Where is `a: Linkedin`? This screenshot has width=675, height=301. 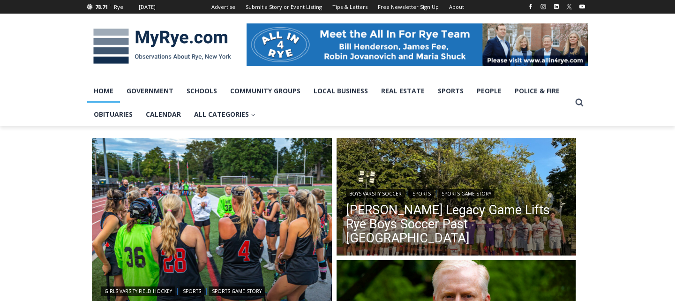 a: Linkedin is located at coordinates (556, 7).